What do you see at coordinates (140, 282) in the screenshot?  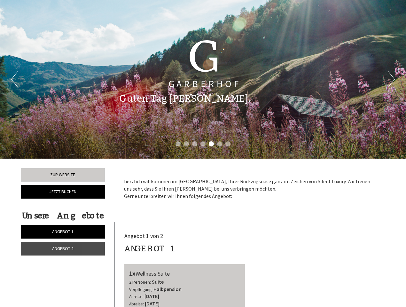 I see `small: 2 Personen:` at bounding box center [140, 282].